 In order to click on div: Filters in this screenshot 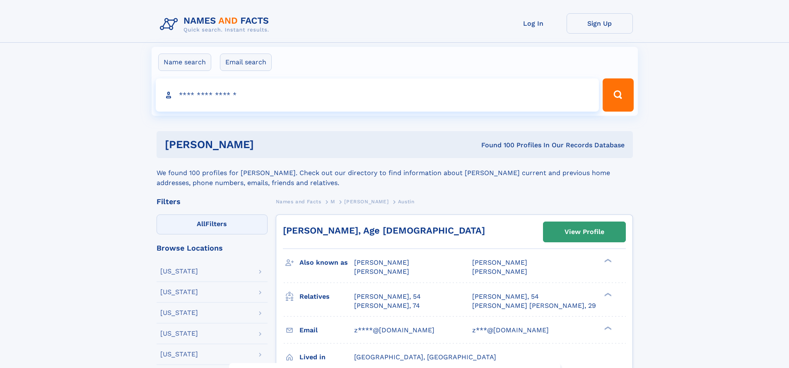, I will do `click(212, 201)`.